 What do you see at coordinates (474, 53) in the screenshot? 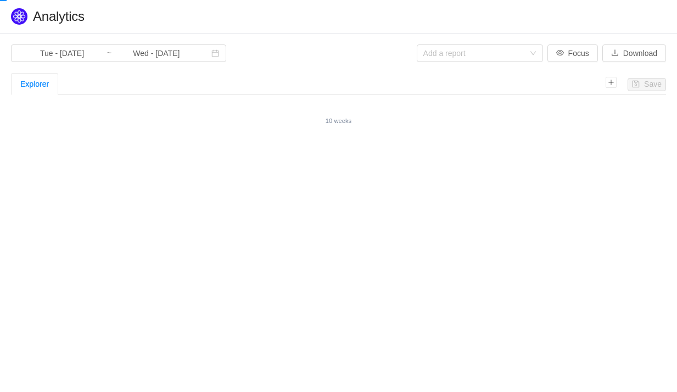
I see `div: Add a report` at bounding box center [474, 53].